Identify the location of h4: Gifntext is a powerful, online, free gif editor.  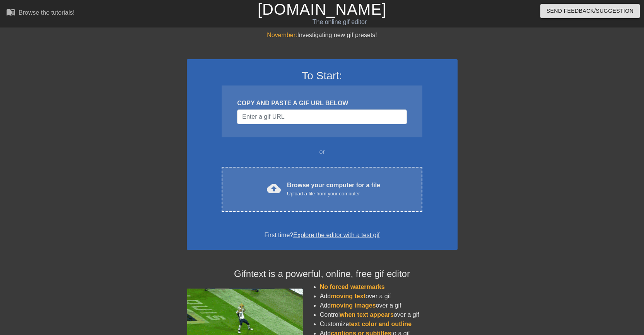
(322, 274).